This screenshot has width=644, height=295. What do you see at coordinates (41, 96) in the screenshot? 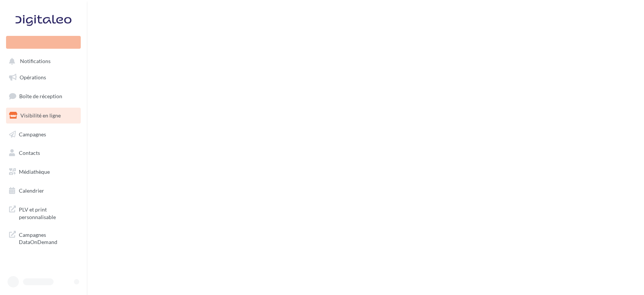
I see `span: Boîte de réception` at bounding box center [41, 96].